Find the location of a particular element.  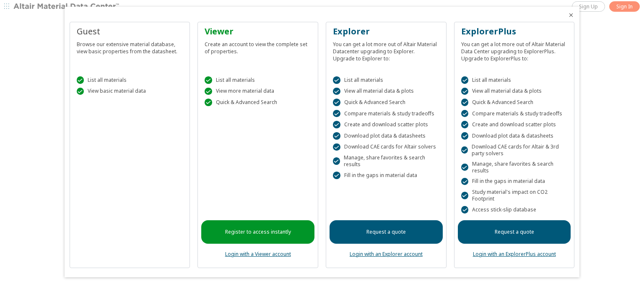

div: ExplorerPlus is located at coordinates (514, 32).